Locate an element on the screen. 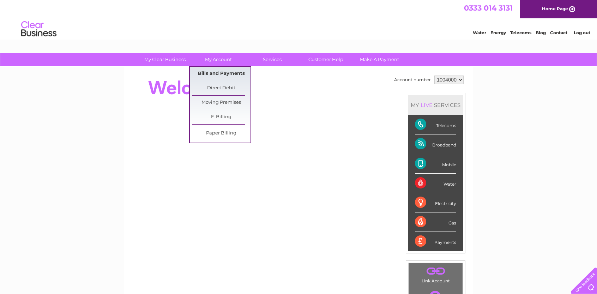  a: Paper Billing is located at coordinates (221, 133).